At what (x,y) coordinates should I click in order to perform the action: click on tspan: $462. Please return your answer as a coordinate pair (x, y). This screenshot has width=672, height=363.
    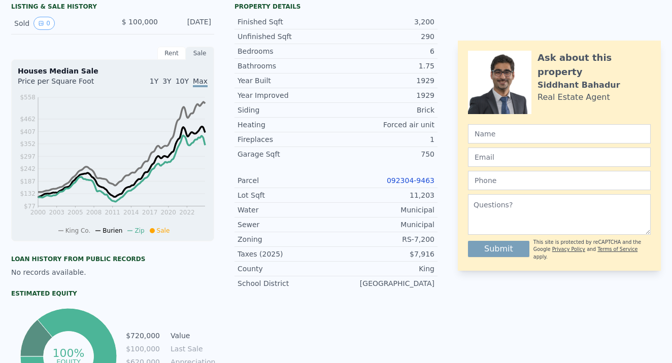
    Looking at the image, I should click on (27, 119).